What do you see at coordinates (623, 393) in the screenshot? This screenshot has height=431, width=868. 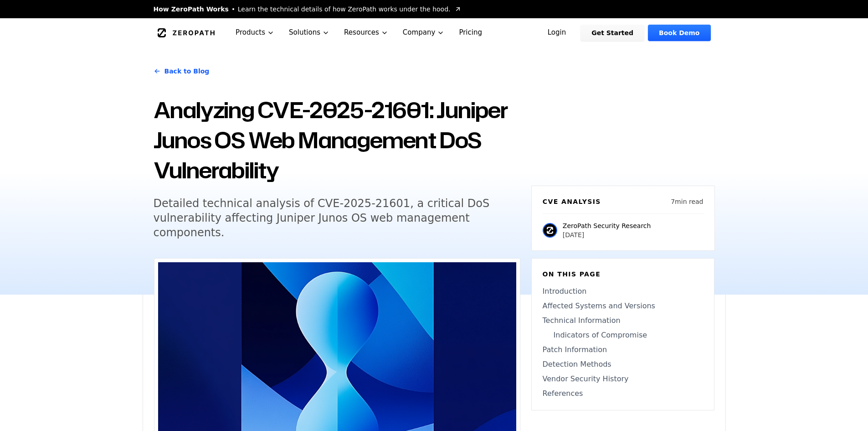 I see `a: References` at bounding box center [623, 393].